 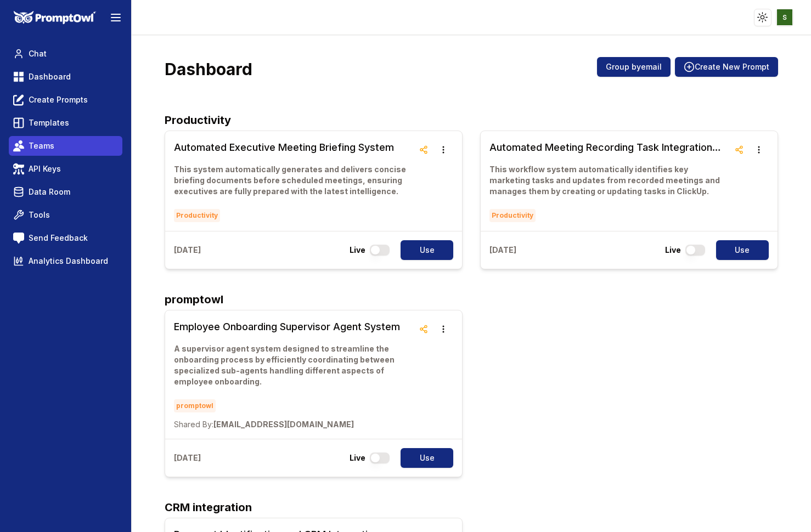 I want to click on span: Dashboard, so click(x=49, y=77).